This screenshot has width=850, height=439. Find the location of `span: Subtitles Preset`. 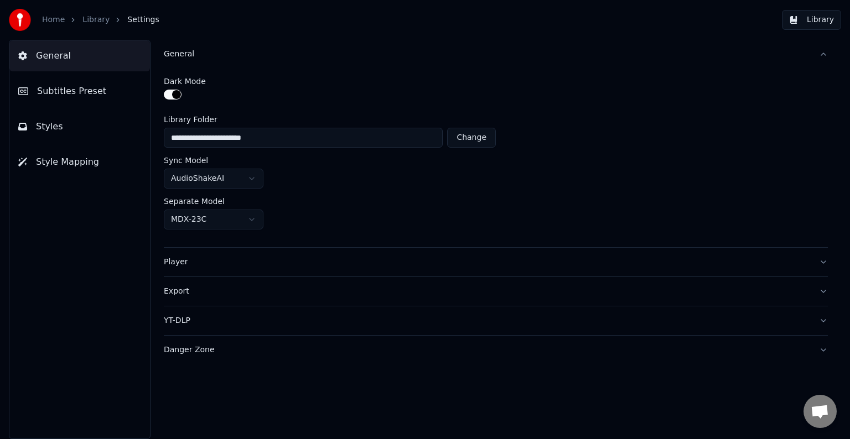

span: Subtitles Preset is located at coordinates (71, 91).